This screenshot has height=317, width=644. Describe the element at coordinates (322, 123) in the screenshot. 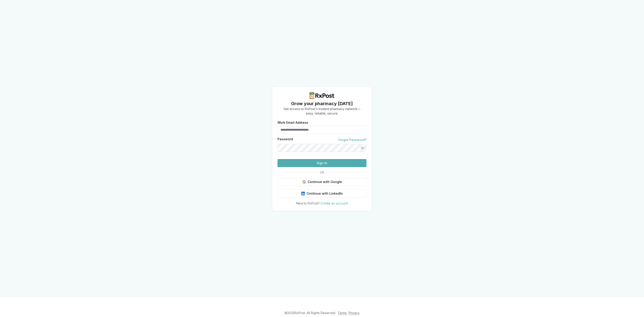

I see `label: Work Email Address` at that location.